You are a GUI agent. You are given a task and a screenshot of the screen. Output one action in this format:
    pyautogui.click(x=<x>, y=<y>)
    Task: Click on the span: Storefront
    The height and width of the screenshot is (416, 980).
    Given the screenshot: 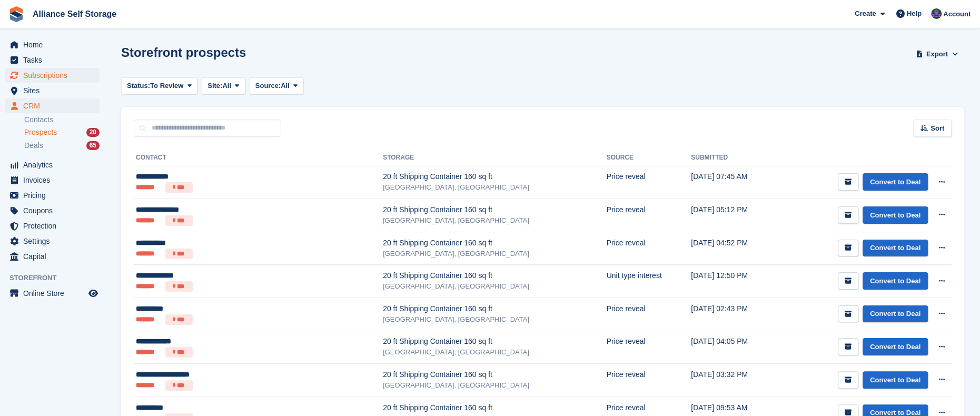 What is the action you would take?
    pyautogui.click(x=57, y=278)
    